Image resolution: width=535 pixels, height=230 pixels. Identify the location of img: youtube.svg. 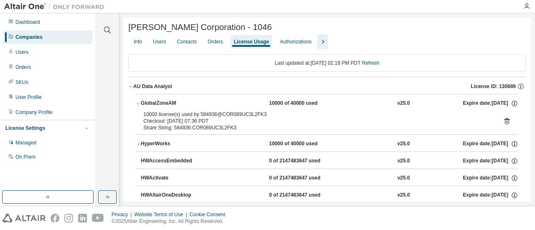
(98, 218).